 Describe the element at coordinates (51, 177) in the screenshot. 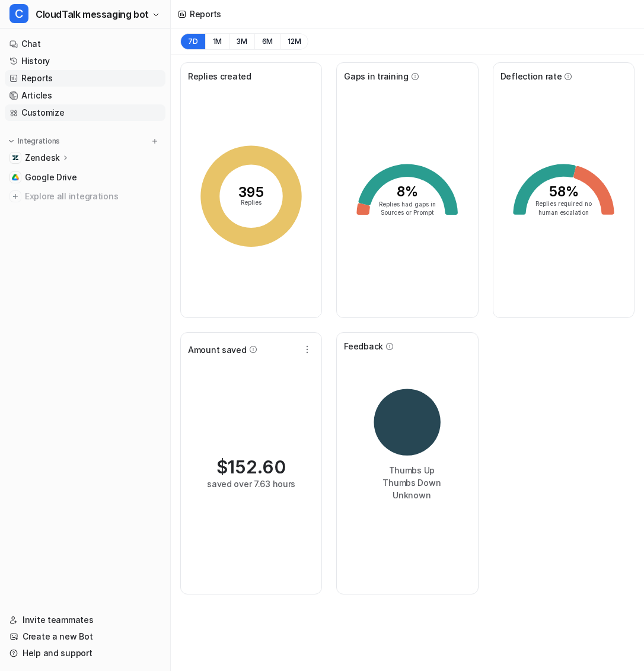

I see `span: Google Drive` at that location.